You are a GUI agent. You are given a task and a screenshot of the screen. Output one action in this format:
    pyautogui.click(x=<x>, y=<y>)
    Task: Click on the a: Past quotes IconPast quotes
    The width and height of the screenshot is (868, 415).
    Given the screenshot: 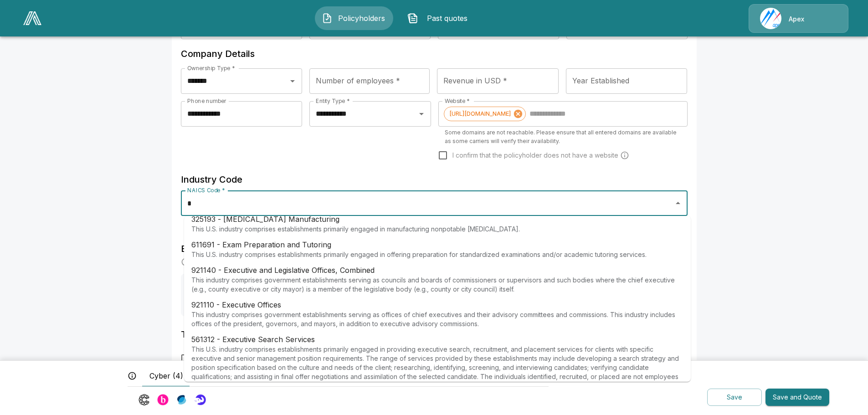 What is the action you would take?
    pyautogui.click(x=440, y=18)
    